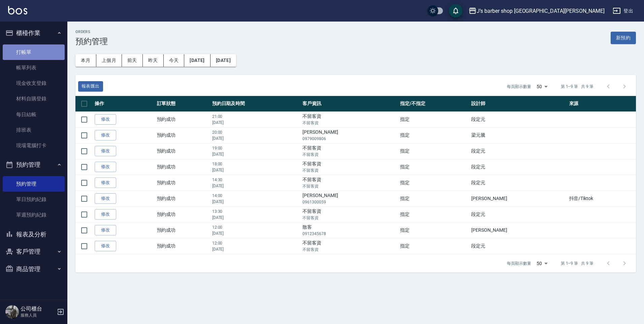 This screenshot has width=644, height=324. Describe the element at coordinates (255, 133) in the screenshot. I see `p: 20:00` at that location.